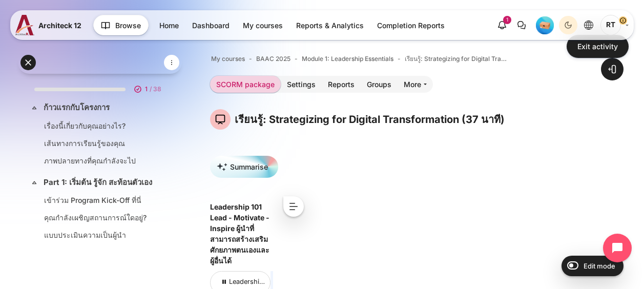  Describe the element at coordinates (599, 266) in the screenshot. I see `span: Edit mode` at that location.